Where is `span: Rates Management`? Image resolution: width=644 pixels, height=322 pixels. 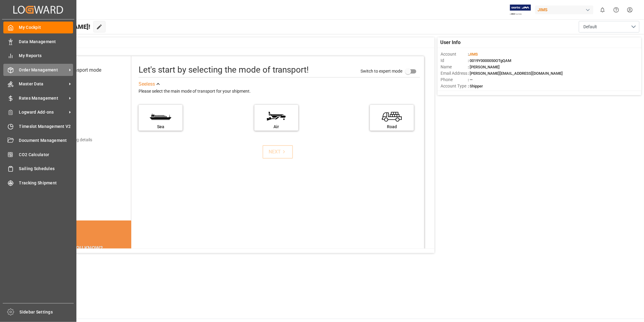 span: Rates Management is located at coordinates (43, 98).